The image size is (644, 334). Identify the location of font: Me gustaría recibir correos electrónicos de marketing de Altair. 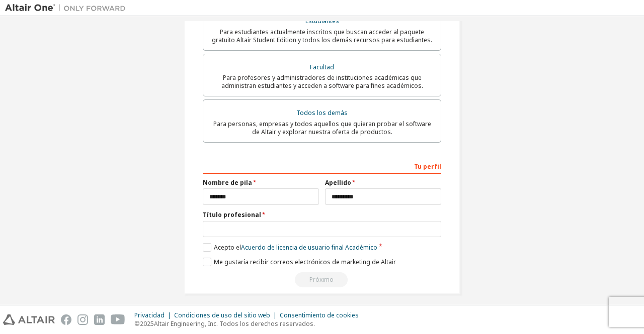
(305, 262).